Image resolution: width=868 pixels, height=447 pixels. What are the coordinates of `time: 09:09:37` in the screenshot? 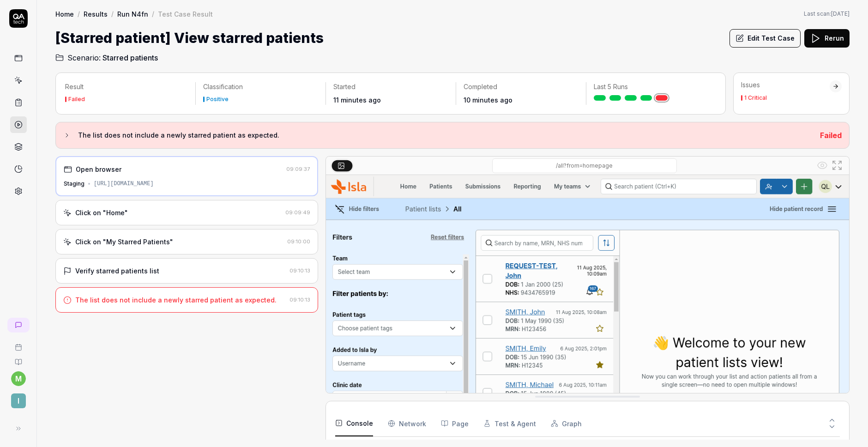 It's located at (298, 169).